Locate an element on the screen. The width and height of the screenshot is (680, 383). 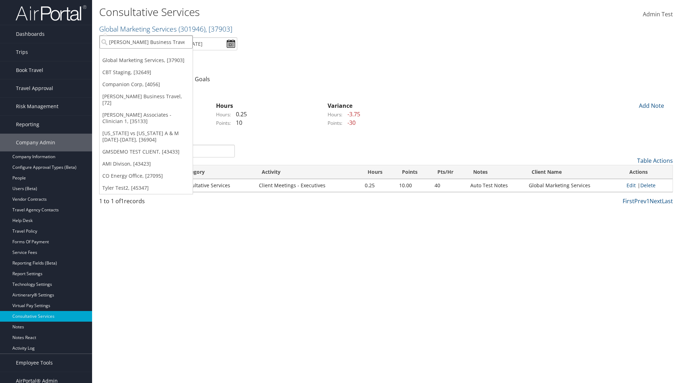
a: Last is located at coordinates (667, 201).